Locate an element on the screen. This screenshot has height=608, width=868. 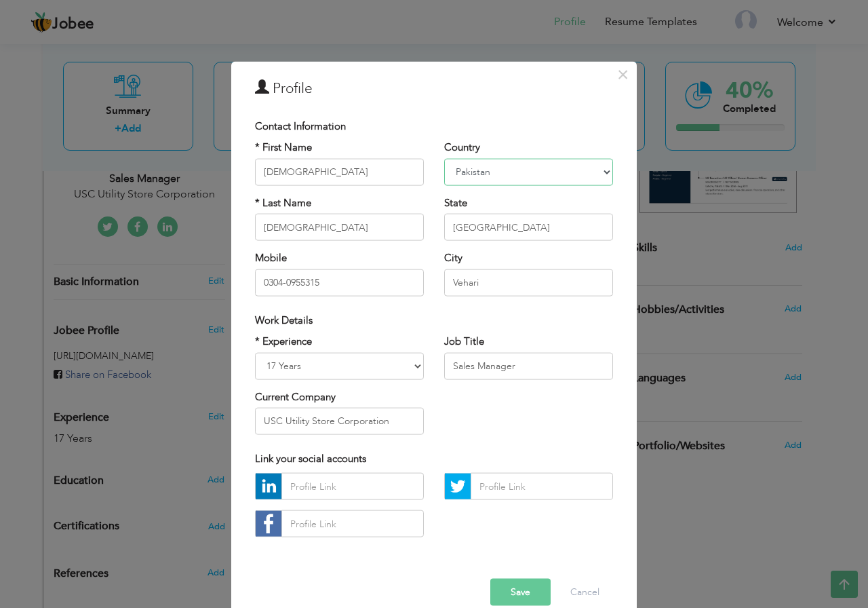
span: Link your social accounts is located at coordinates (311, 459).